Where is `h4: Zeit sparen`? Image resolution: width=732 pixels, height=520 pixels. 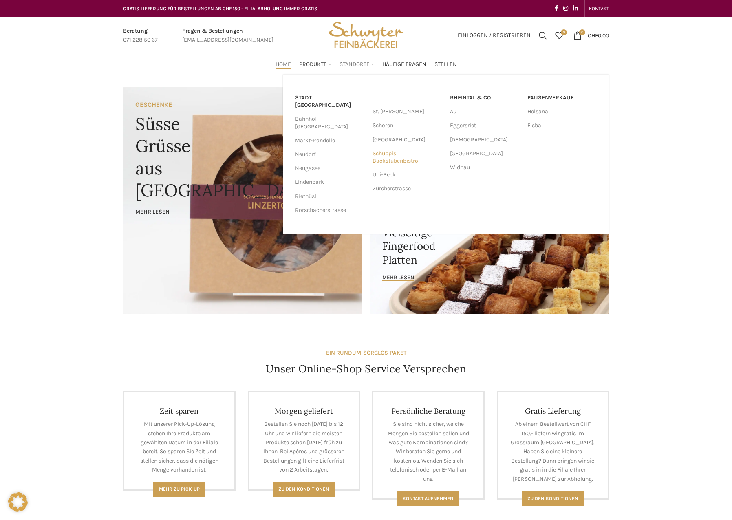 h4: Zeit sparen is located at coordinates (179, 411).